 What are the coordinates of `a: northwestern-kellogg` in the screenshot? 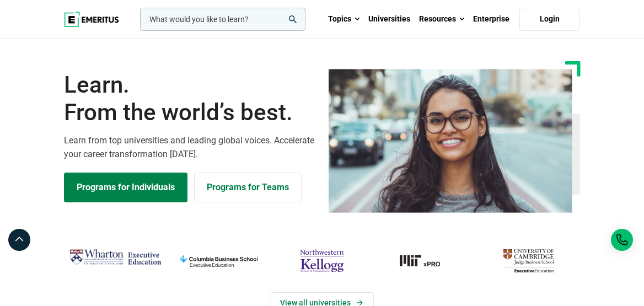 It's located at (321, 261).